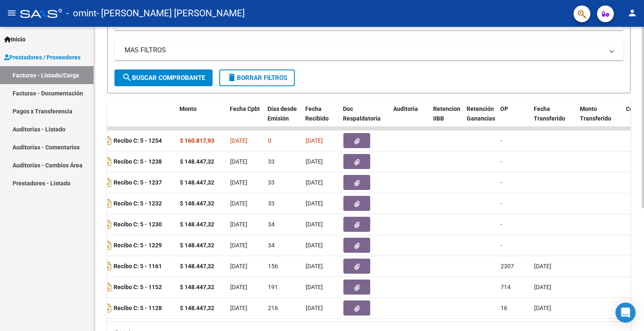 Image resolution: width=644 pixels, height=331 pixels. I want to click on mat-icon: delete, so click(232, 77).